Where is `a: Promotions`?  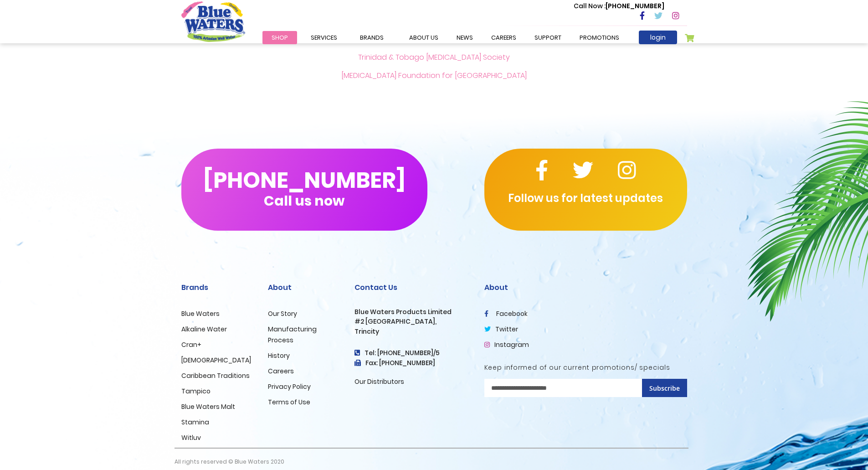 a: Promotions is located at coordinates (599, 37).